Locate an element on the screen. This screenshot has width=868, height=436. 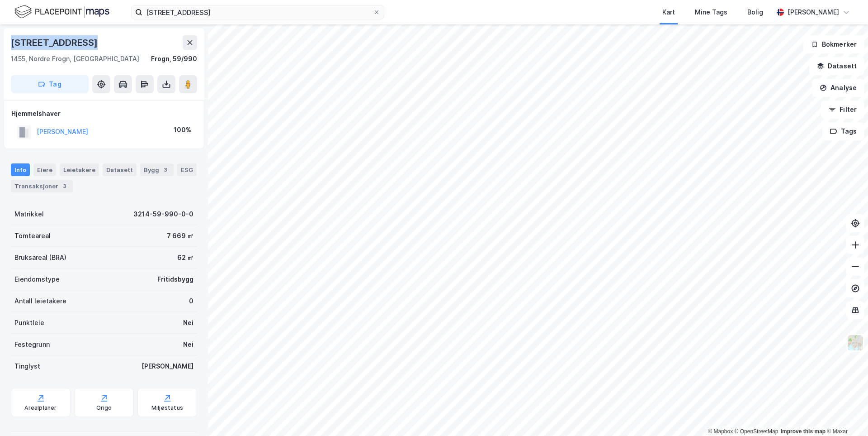
div: Fritidsbygg is located at coordinates (175, 279).